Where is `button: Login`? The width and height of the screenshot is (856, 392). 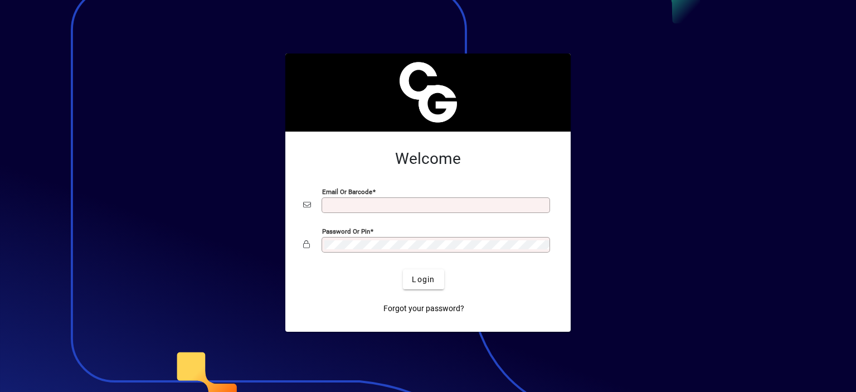
button: Login is located at coordinates (423, 279).